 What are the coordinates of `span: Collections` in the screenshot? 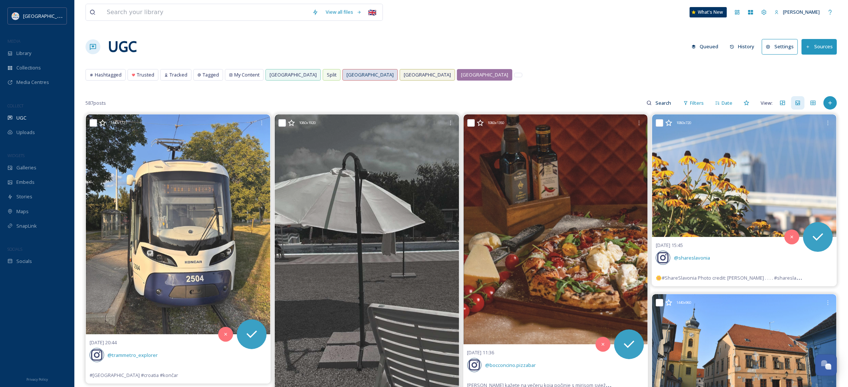 It's located at (29, 68).